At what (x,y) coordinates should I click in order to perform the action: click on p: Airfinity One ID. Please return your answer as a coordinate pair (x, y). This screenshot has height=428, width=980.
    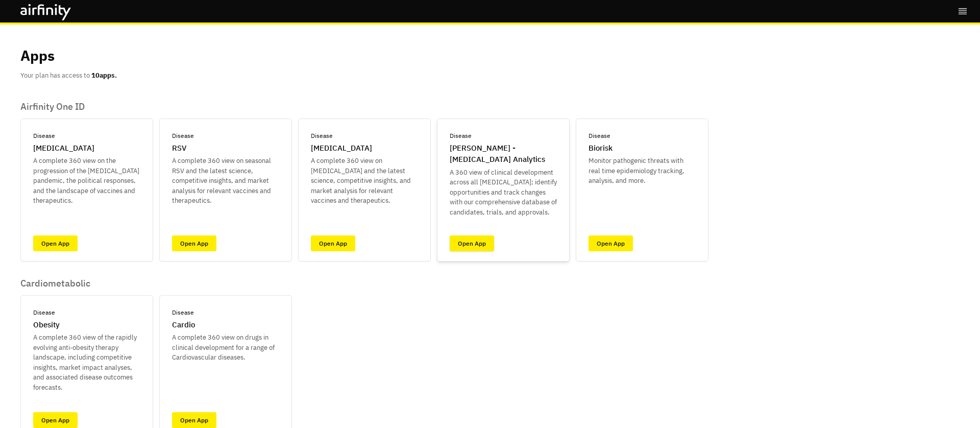
    Looking at the image, I should click on (365, 107).